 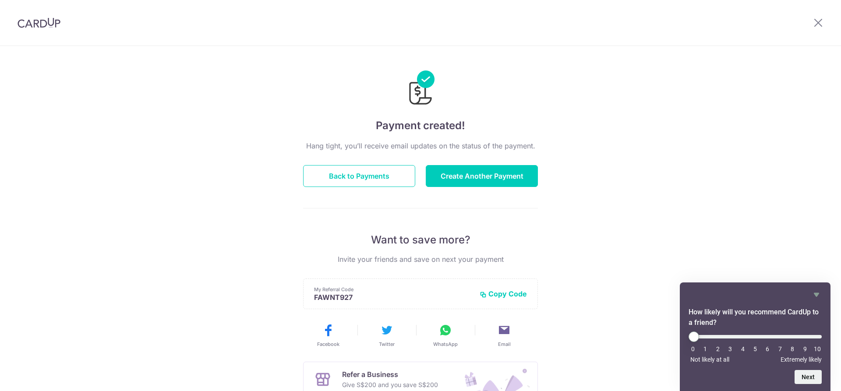 What do you see at coordinates (817, 295) in the screenshot?
I see `button: Hide survey` at bounding box center [817, 295].